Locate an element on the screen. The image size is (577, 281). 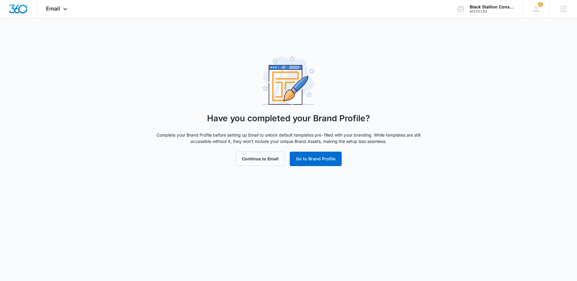
span: 1 is located at coordinates (541, 5).